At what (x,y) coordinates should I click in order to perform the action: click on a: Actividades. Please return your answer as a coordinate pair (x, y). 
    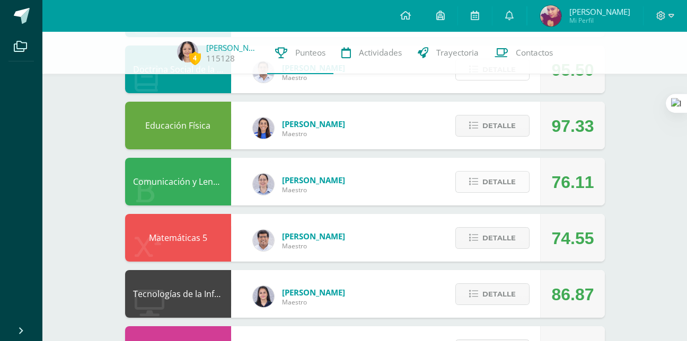
    Looking at the image, I should click on (372, 53).